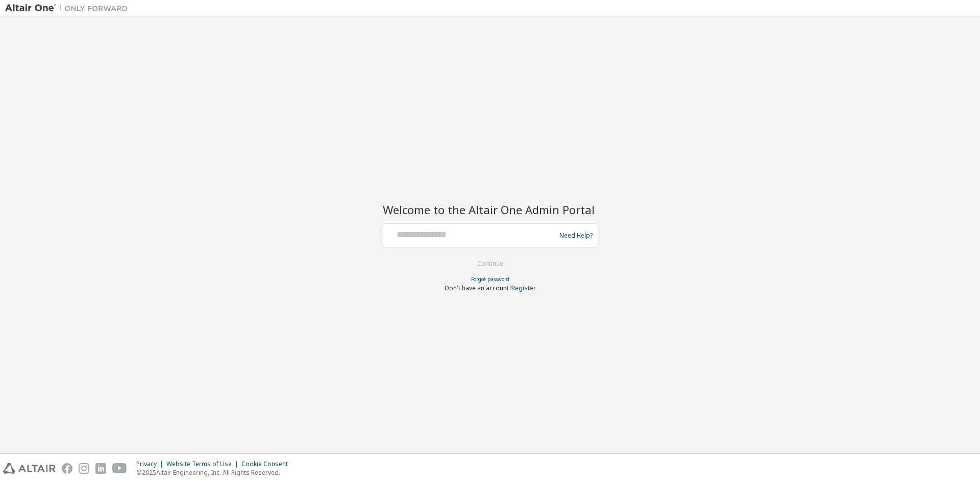  Describe the element at coordinates (101, 467) in the screenshot. I see `img: linkedin.svg` at that location.